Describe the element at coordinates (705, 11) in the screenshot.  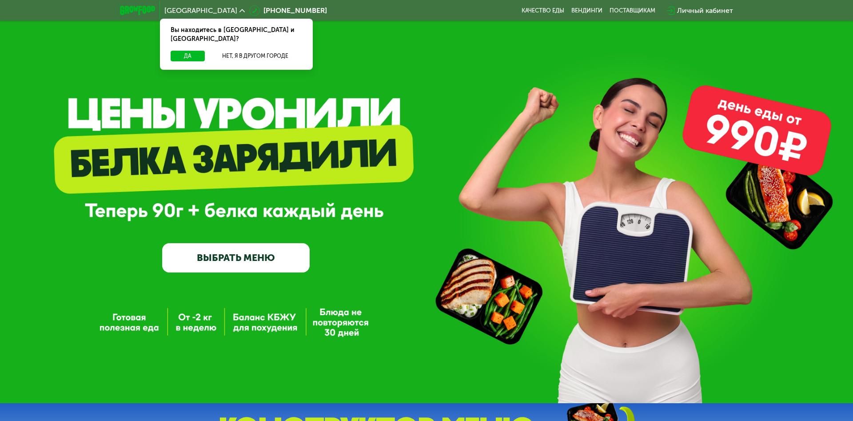
I see `div: Личный кабинет` at that location.